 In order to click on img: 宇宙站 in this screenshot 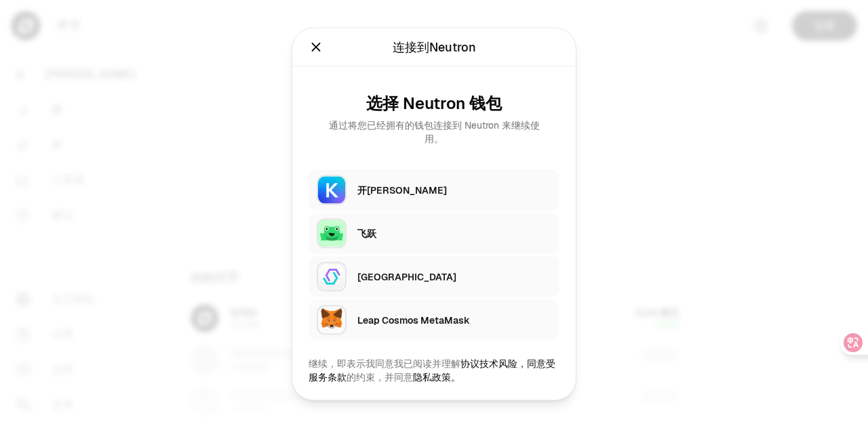, I will do `click(331, 277)`.